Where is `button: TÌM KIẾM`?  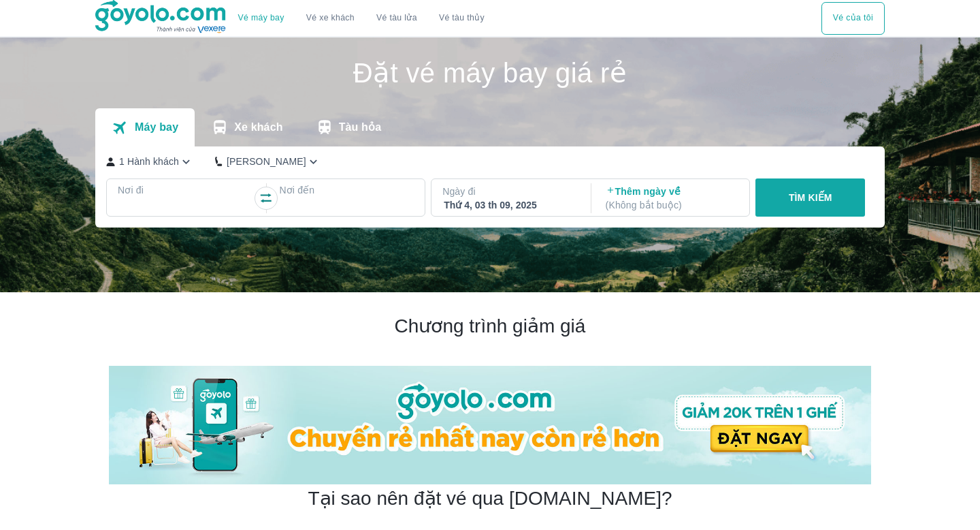 button: TÌM KIẾM is located at coordinates (810, 197).